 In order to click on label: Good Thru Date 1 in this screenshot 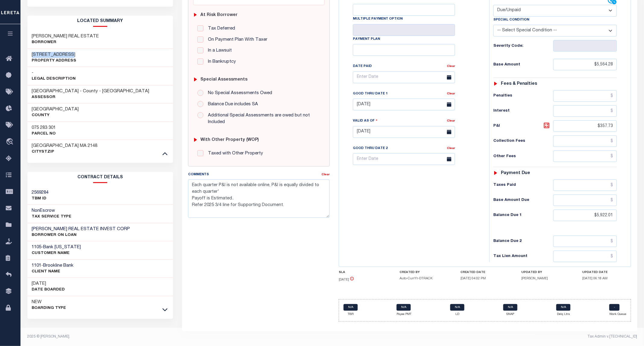, I will do `click(370, 94)`.